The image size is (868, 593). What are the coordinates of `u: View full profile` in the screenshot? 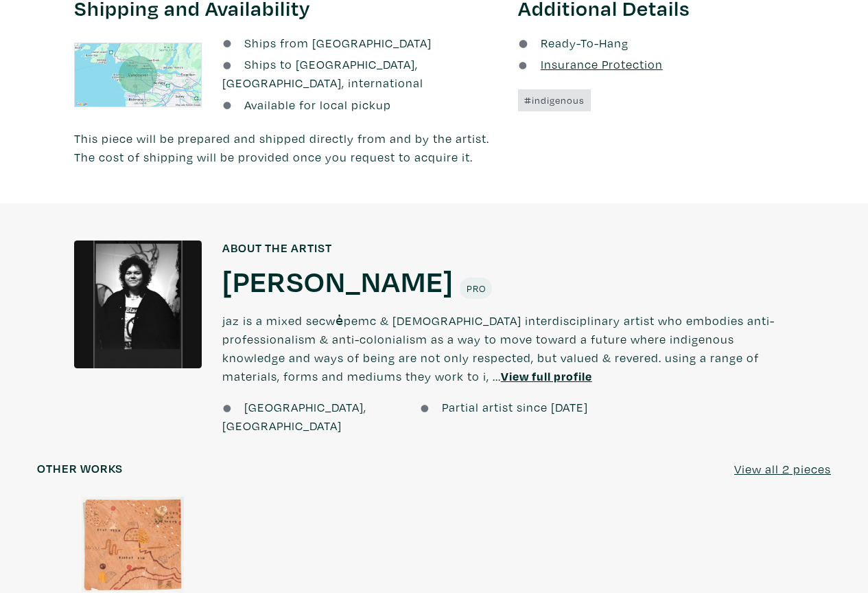 It's located at (547, 375).